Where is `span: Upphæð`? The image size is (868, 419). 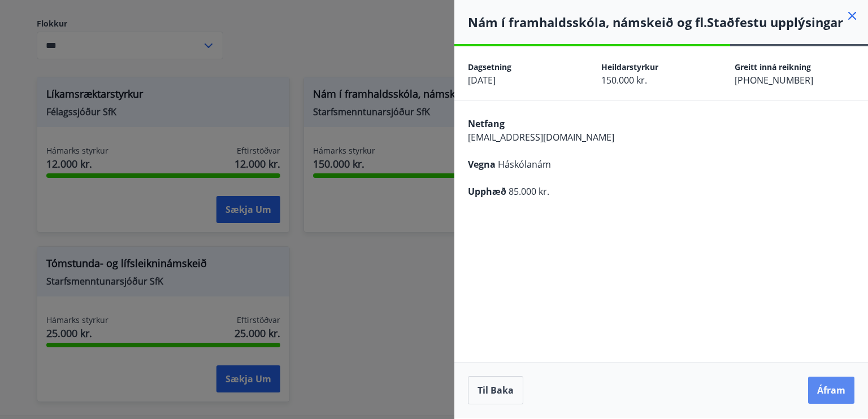 span: Upphæð is located at coordinates (487, 192).